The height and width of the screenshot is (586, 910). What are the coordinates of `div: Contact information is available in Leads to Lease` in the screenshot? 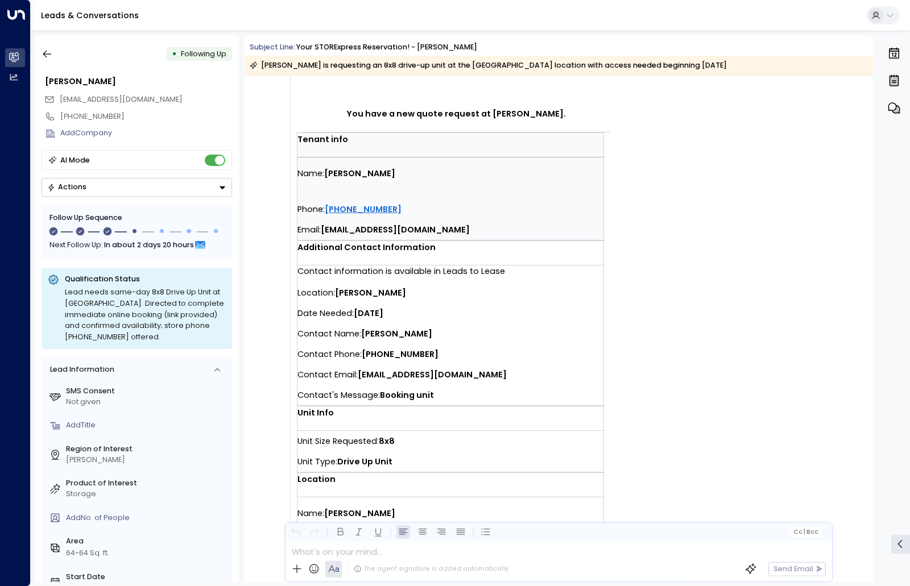 It's located at (450, 271).